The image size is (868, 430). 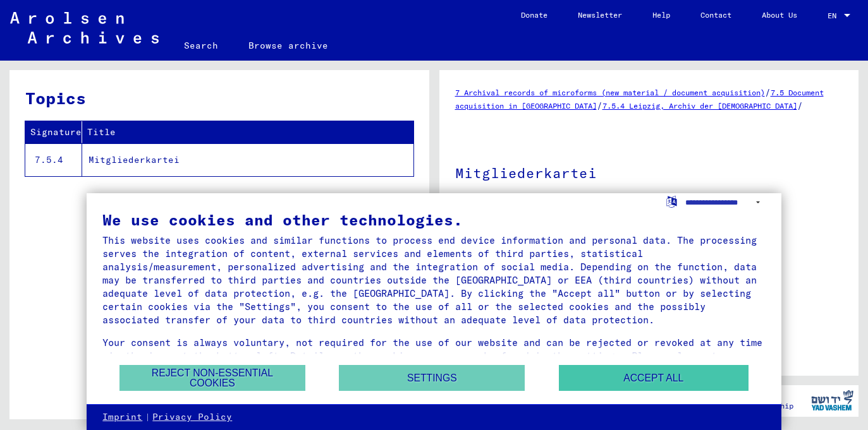 I want to click on img: Arolsen_neg.svg, so click(x=84, y=28).